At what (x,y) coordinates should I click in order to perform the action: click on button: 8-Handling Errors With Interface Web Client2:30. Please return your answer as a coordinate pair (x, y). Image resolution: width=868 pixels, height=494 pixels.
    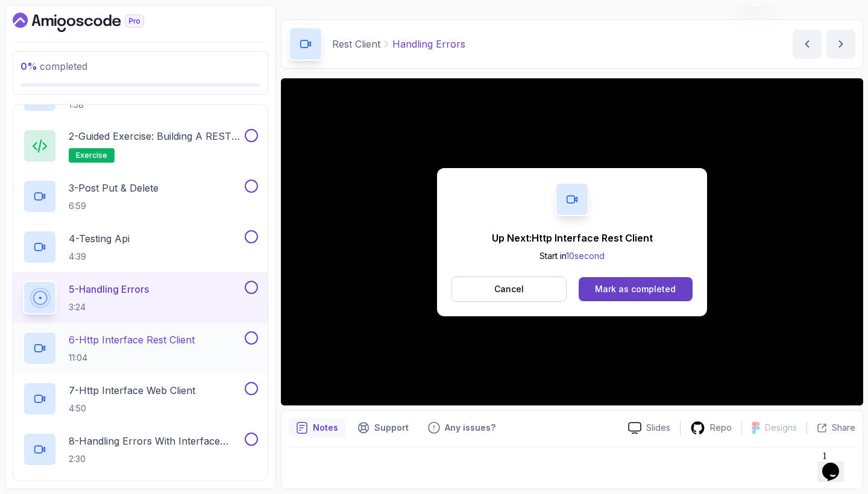
    Looking at the image, I should click on (141, 450).